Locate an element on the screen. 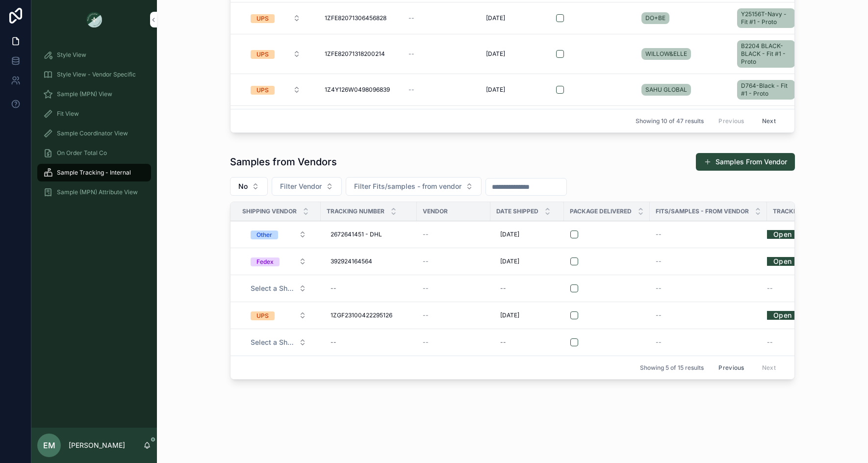 The height and width of the screenshot is (463, 868). a: 392924164564 is located at coordinates (369, 261).